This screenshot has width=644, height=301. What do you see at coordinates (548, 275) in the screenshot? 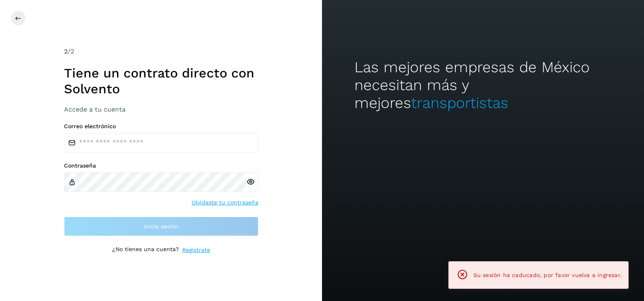
I see `span: Su sesión ha caducado, por favor vuelva a ingresar.` at bounding box center [548, 275].